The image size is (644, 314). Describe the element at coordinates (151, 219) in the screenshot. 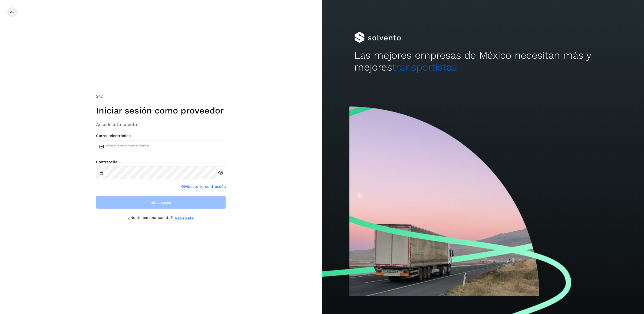

I see `p: ¿No tienes una cuenta?` at that location.